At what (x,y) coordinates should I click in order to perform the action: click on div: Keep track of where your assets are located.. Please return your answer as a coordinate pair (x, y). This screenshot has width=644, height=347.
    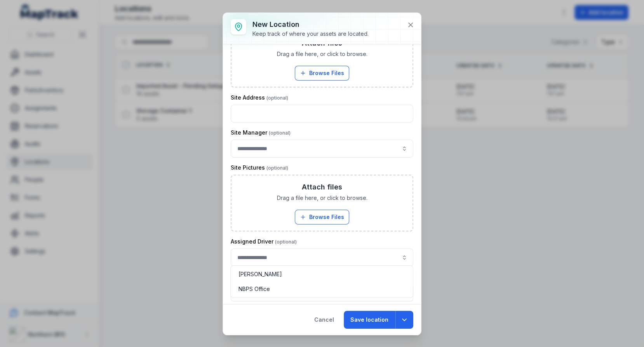
    Looking at the image, I should click on (310, 34).